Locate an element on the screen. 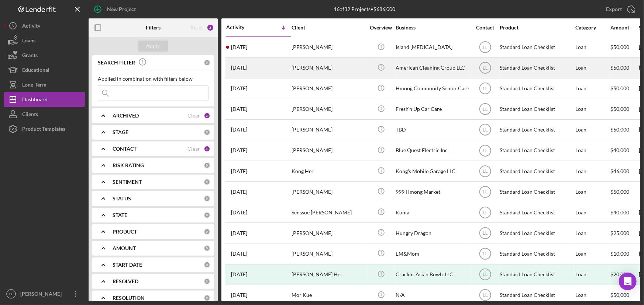  div: Long-Term is located at coordinates (35, 85).